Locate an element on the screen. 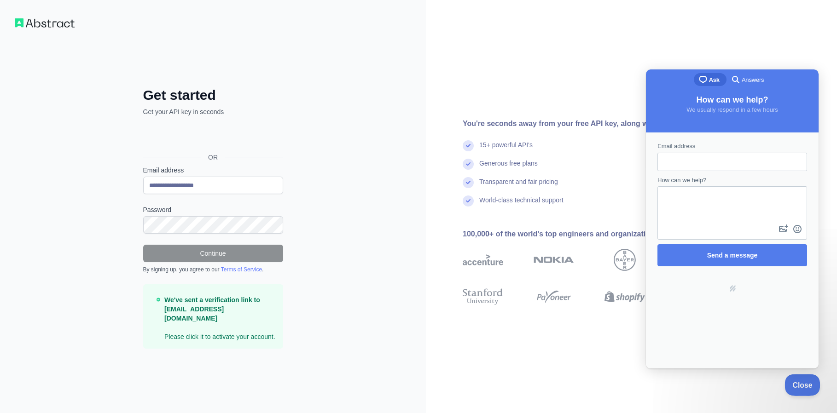 This screenshot has height=413, width=837. div: World-class technical support is located at coordinates (521, 205).